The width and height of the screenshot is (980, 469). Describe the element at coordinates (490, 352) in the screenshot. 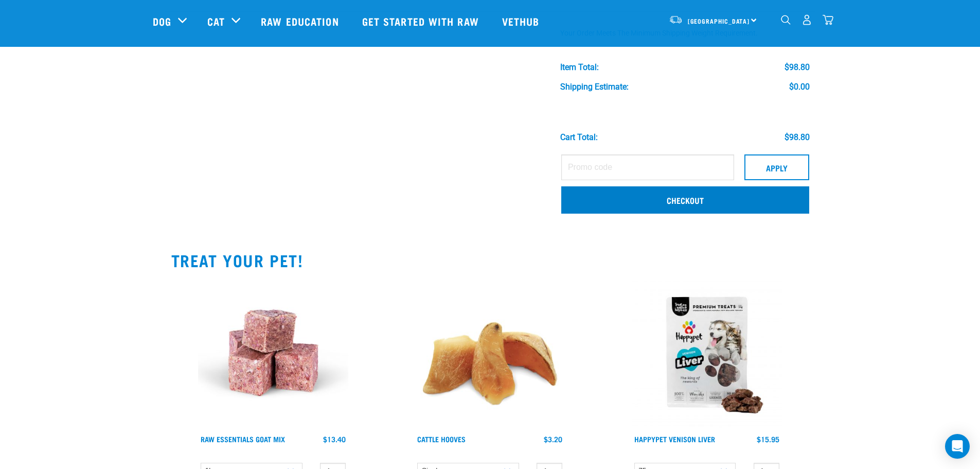

I see `img: Cattle_Hooves.jpg` at that location.